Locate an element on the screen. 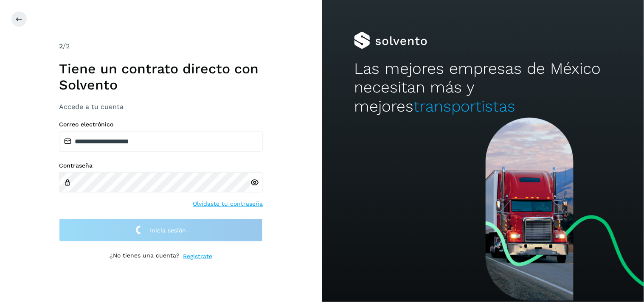  span: transportistas is located at coordinates (464, 106).